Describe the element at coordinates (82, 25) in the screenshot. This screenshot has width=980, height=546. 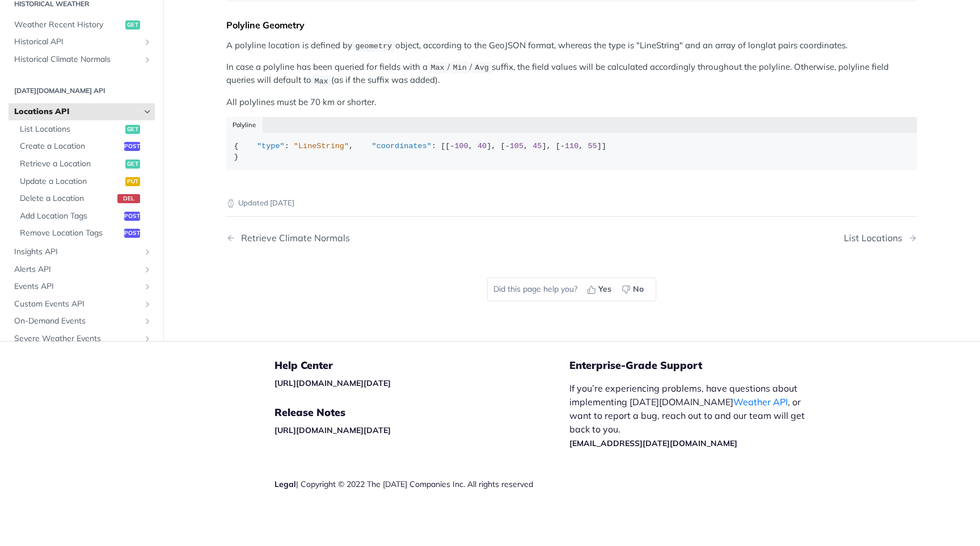
I see `a: Weather Recent Historyget` at that location.